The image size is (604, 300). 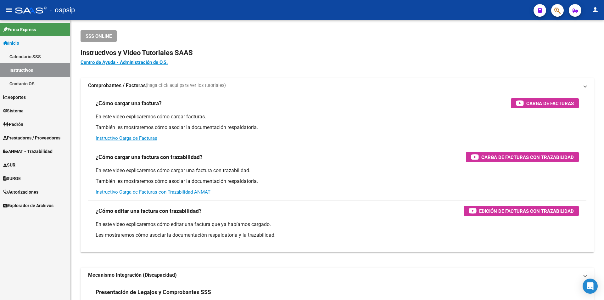 I want to click on mat-icon: menu, so click(x=9, y=10).